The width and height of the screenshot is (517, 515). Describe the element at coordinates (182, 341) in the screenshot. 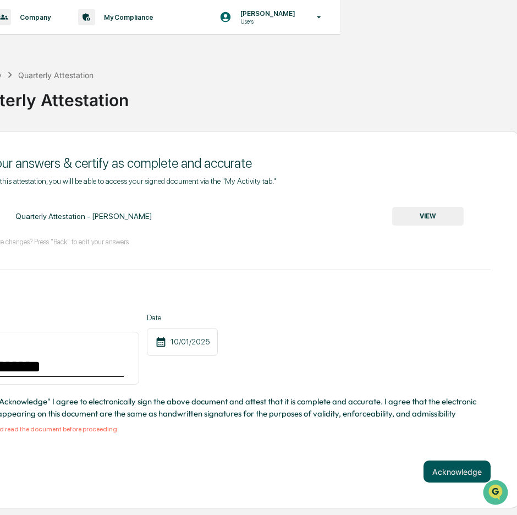

I see `div: 10/01/2025` at that location.